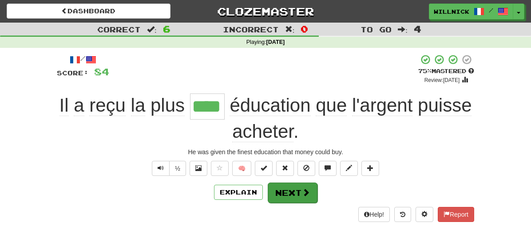 This screenshot has height=249, width=531. I want to click on span: plus, so click(167, 106).